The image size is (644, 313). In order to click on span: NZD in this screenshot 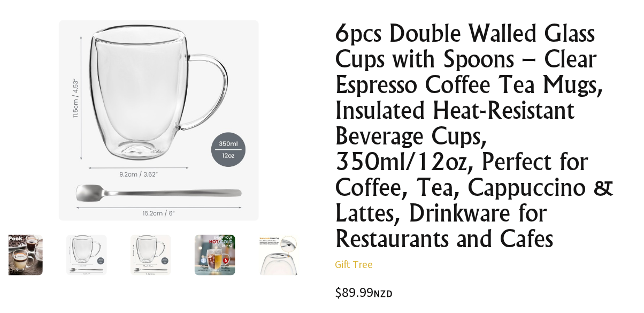, I will do `click(383, 293)`.